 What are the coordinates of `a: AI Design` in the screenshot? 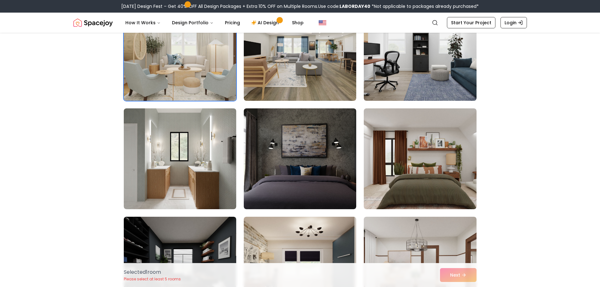 It's located at (266, 23).